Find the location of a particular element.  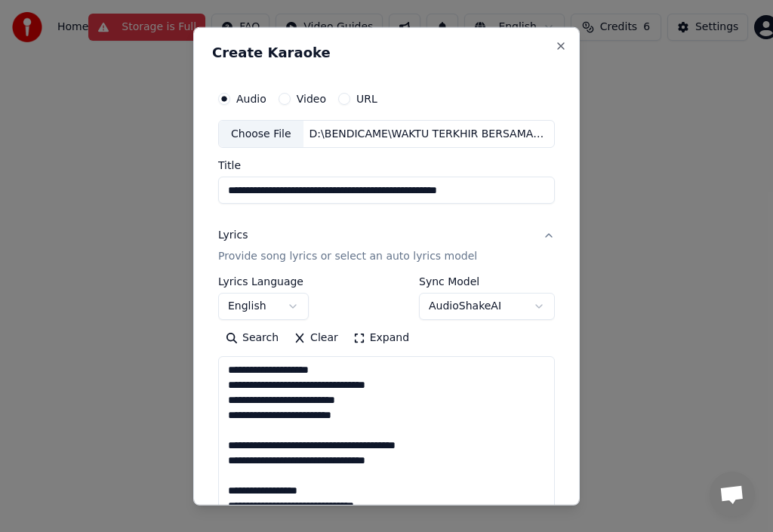

button: Expand is located at coordinates (382, 339).